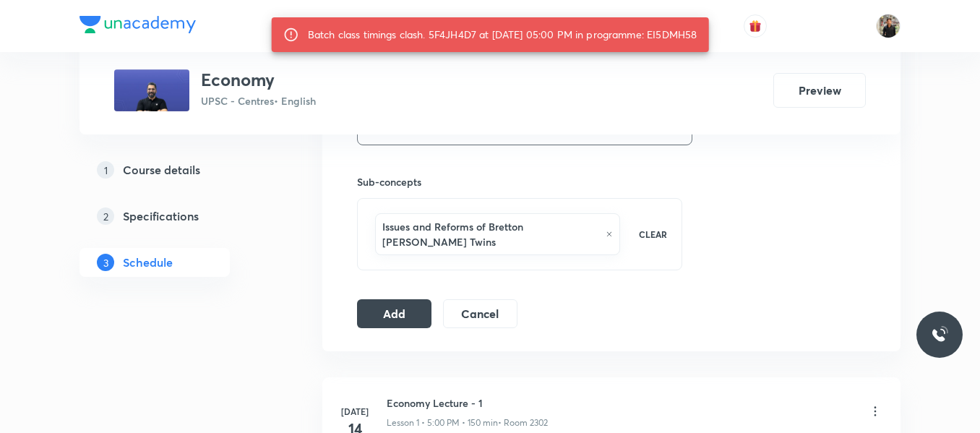 Image resolution: width=980 pixels, height=433 pixels. I want to click on p: • Room 2302, so click(522, 422).